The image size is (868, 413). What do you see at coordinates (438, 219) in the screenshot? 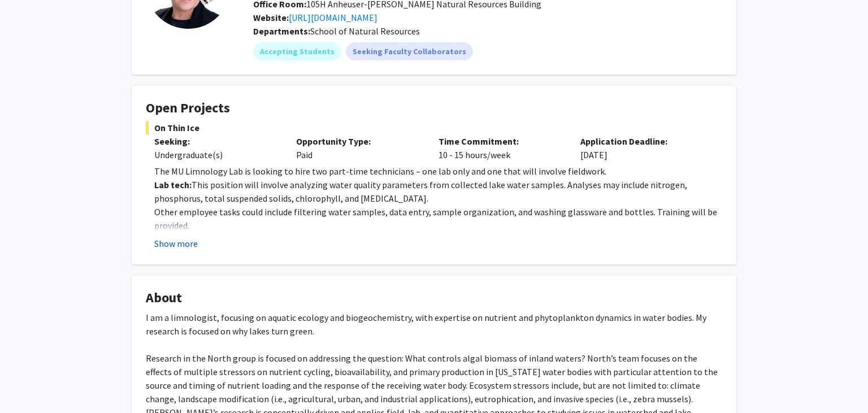
I see `p: Other employee tasks could include filtering water samples, data entry, sample organization, and ...` at bounding box center [438, 219].